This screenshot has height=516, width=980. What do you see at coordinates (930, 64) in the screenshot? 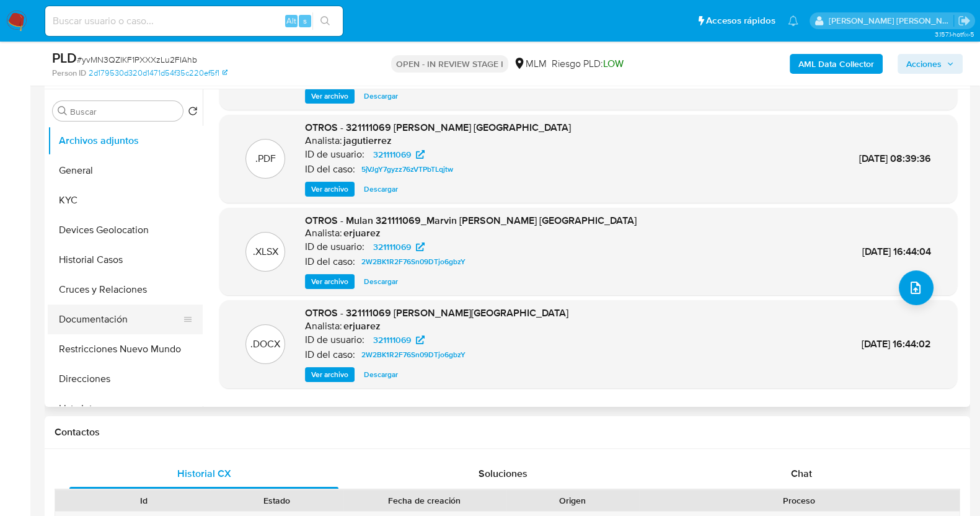
I see `button: Acciones` at bounding box center [930, 64].